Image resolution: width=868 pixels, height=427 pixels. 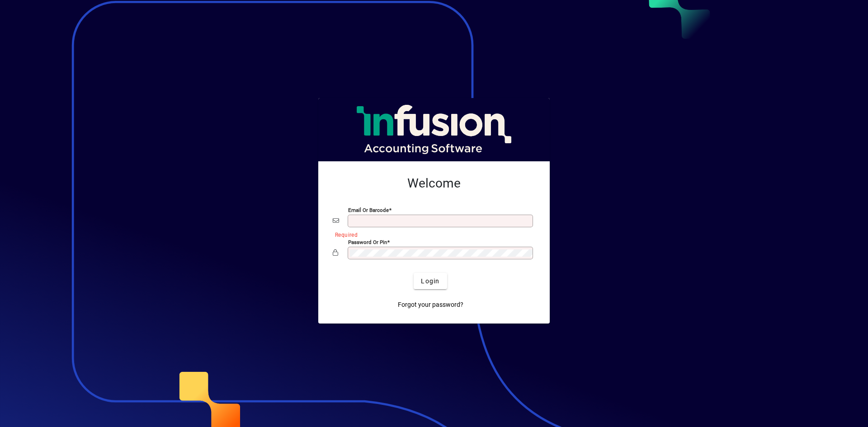 What do you see at coordinates (434, 184) in the screenshot?
I see `h2: Welcome` at bounding box center [434, 184].